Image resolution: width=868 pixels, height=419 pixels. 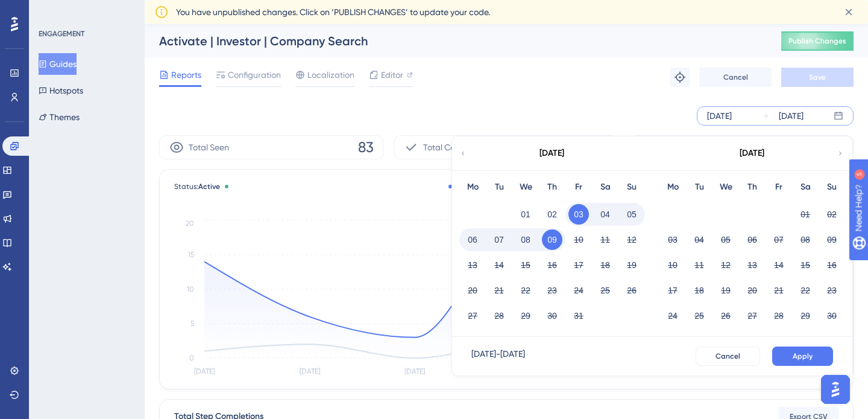 What do you see at coordinates (803, 356) in the screenshot?
I see `span: Apply` at bounding box center [803, 356].